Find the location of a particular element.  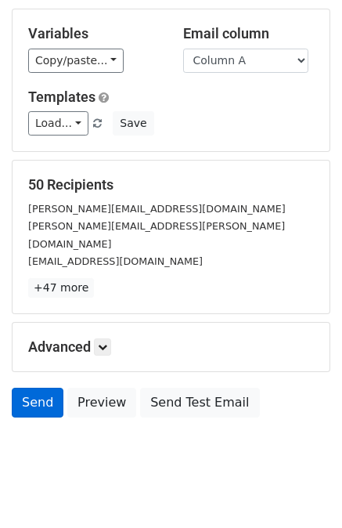

h5: Email column is located at coordinates (249, 34).